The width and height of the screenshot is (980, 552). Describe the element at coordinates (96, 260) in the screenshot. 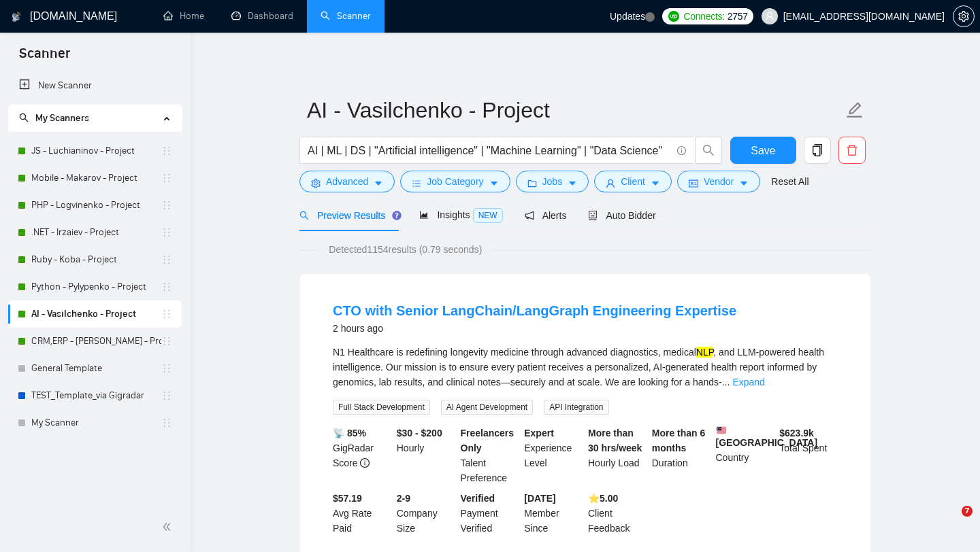

I see `a: Ruby - Koba - Project` at that location.